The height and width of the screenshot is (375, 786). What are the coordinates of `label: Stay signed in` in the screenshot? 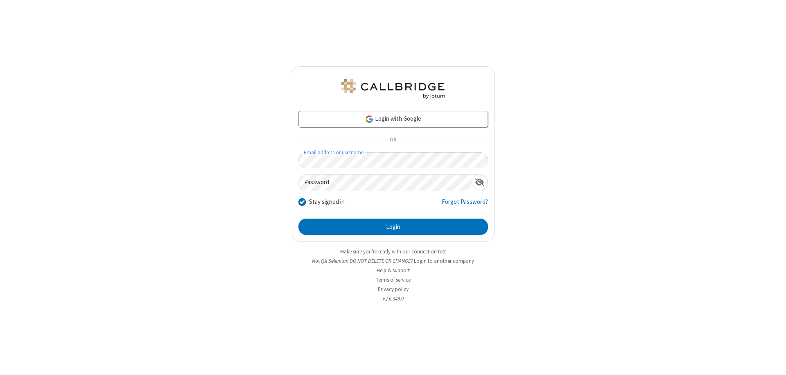 It's located at (327, 202).